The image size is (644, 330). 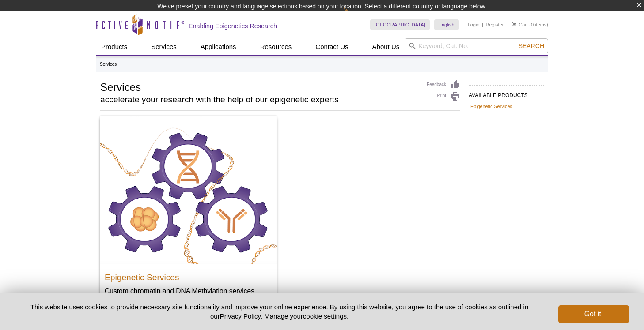 I want to click on li: (0 items), so click(x=530, y=25).